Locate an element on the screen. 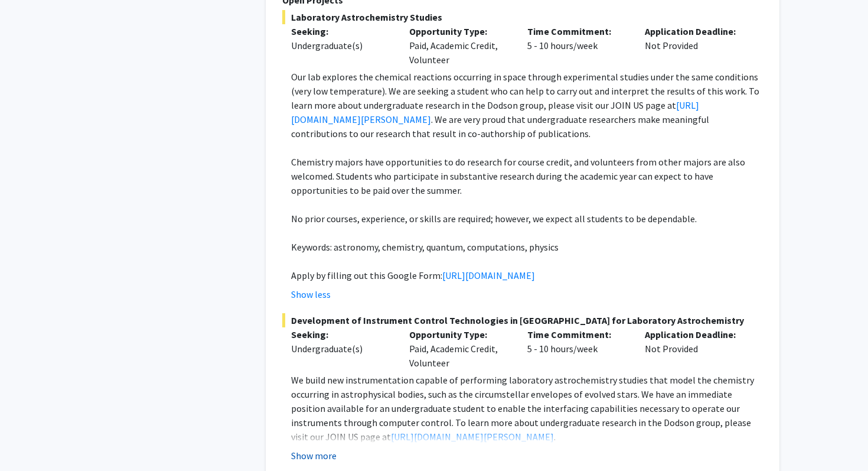  button: Show more is located at coordinates (313, 456).